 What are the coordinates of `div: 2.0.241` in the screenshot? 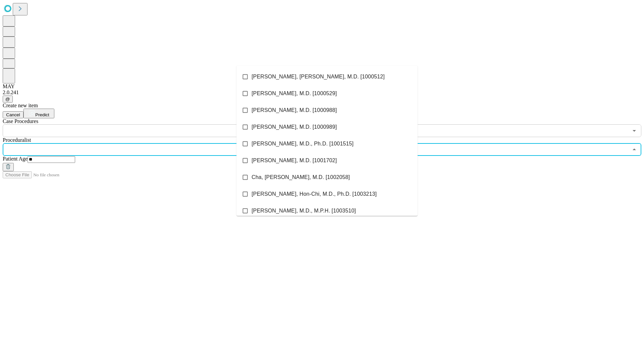 It's located at (322, 92).